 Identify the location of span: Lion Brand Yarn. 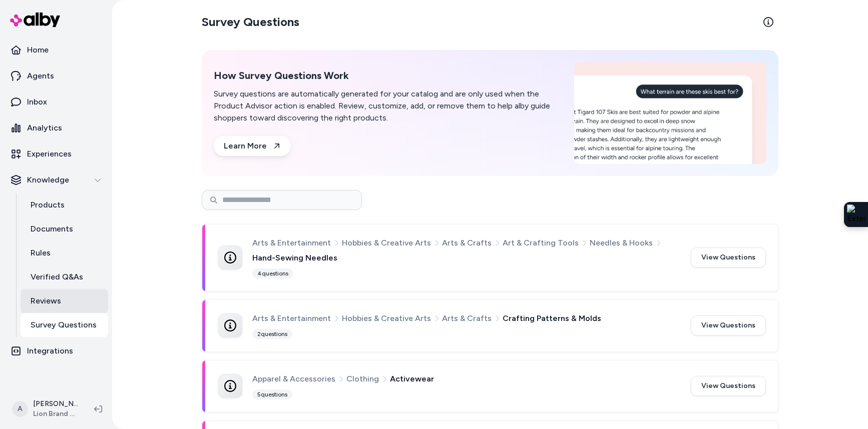
(56, 414).